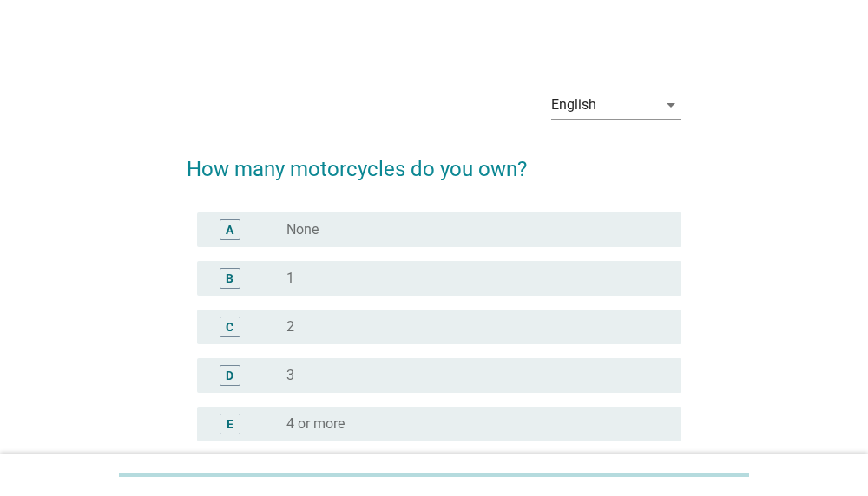 Image resolution: width=868 pixels, height=496 pixels. What do you see at coordinates (289, 375) in the screenshot?
I see `label: 3` at bounding box center [289, 375].